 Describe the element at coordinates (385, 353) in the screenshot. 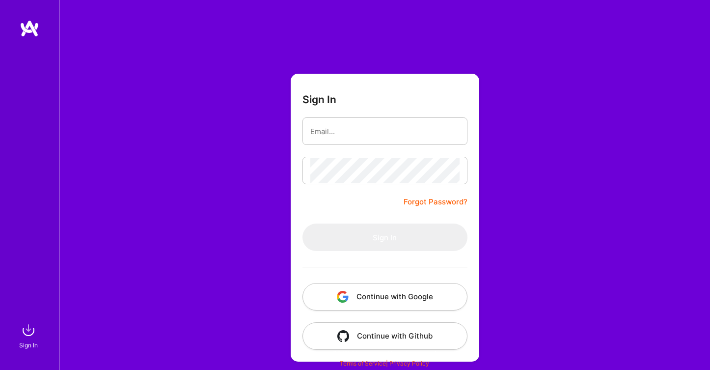

I see `div: © 2025 ATeams Inc., All rights reserved.` at that location.